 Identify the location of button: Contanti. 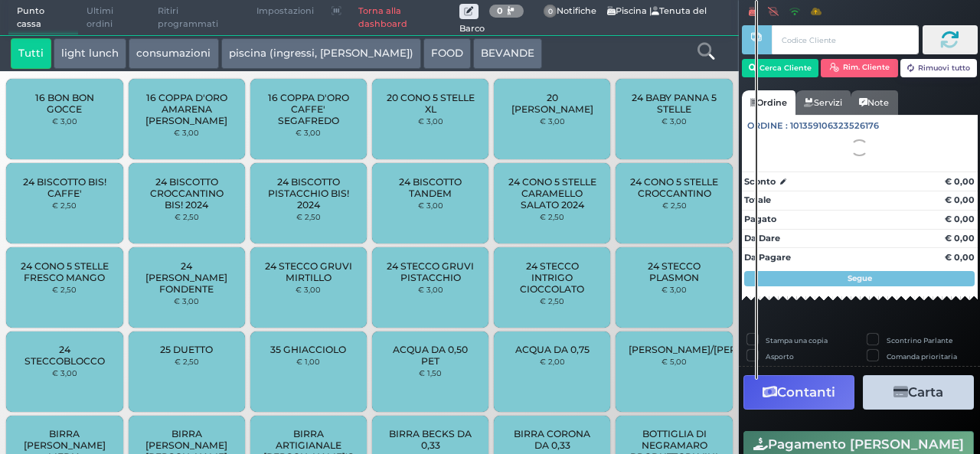
(798, 392).